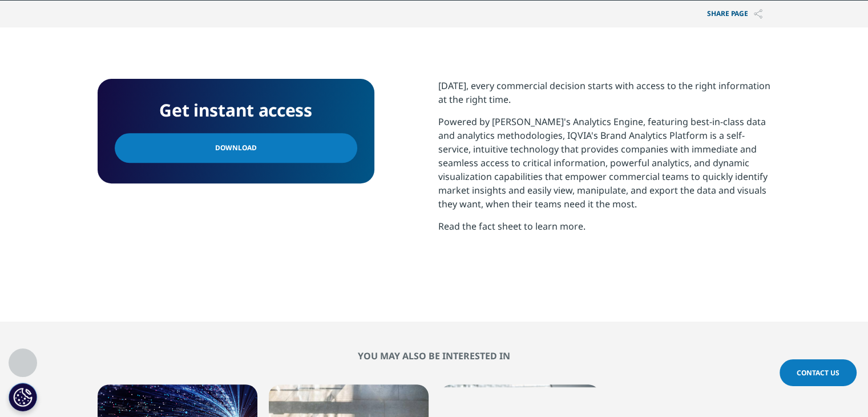 This screenshot has width=868, height=417. What do you see at coordinates (818, 372) in the screenshot?
I see `a: Contact Us` at bounding box center [818, 372].